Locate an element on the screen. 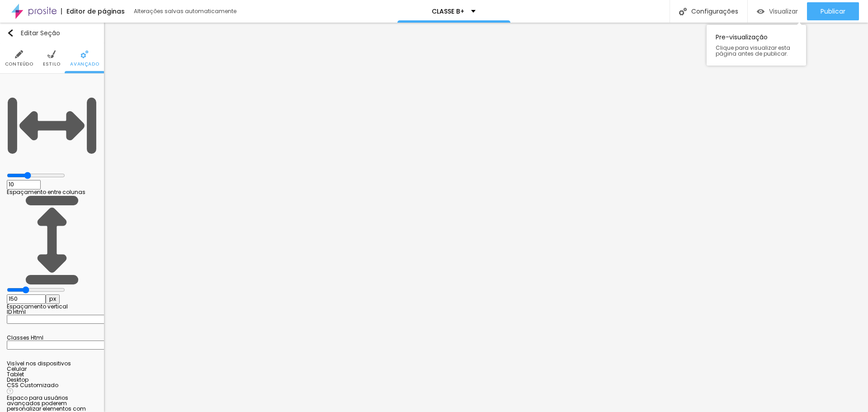  div: Espaçamento vertical is located at coordinates (52, 307).